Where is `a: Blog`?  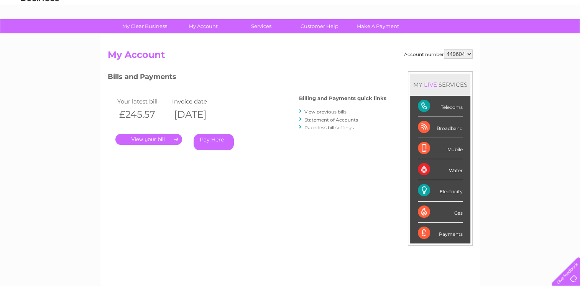 a: Blog is located at coordinates (519, 35).